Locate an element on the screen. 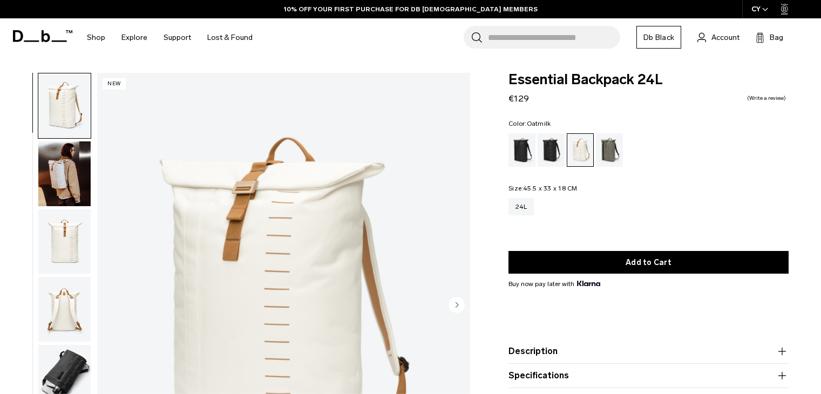 The width and height of the screenshot is (821, 394). span: Bag is located at coordinates (776, 37).